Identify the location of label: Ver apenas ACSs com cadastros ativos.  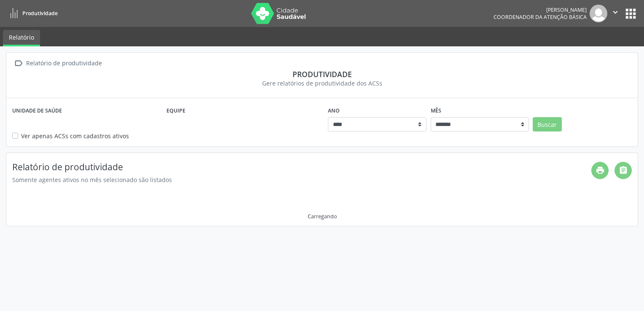
(75, 136).